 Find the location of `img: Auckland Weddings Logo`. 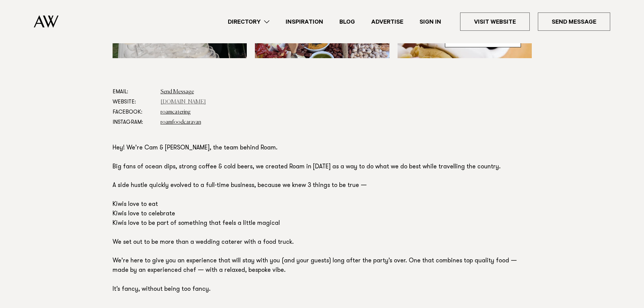

img: Auckland Weddings Logo is located at coordinates (46, 21).